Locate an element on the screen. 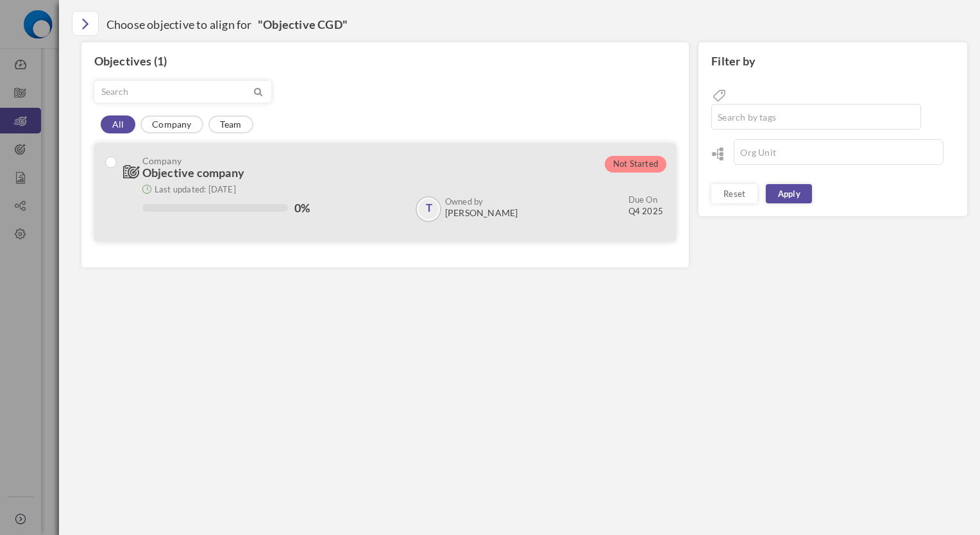  span: Not Started is located at coordinates (636, 165).